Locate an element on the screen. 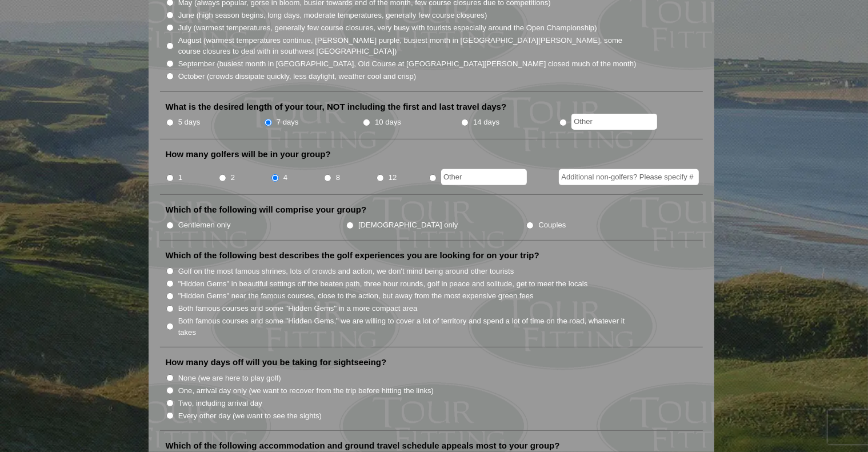 The image size is (868, 452). label: One, arrival day only (we want to recover from the trip before hitting the links) is located at coordinates (306, 391).